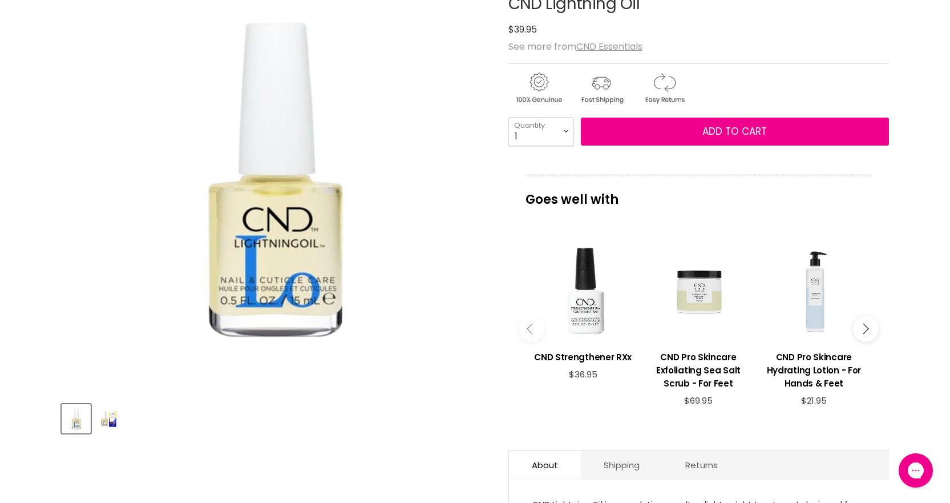 This screenshot has height=503, width=950. Describe the element at coordinates (602, 88) in the screenshot. I see `img: shipping.gif` at that location.